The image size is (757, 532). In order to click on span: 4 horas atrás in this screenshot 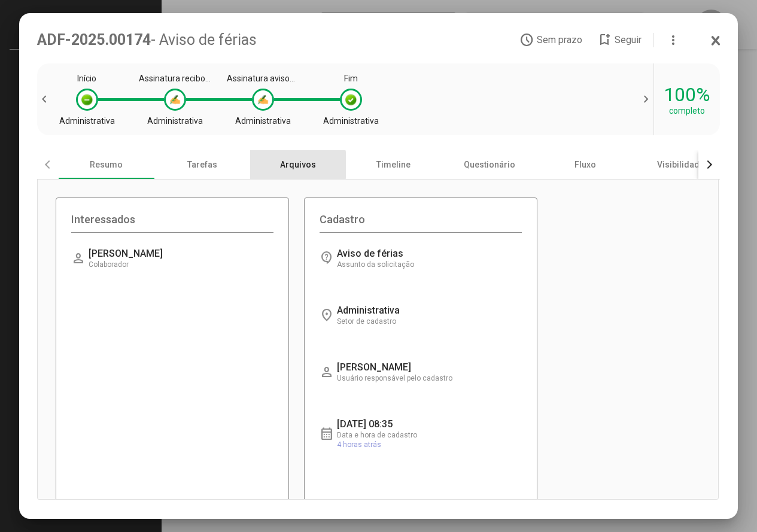, I will do `click(359, 445)`.